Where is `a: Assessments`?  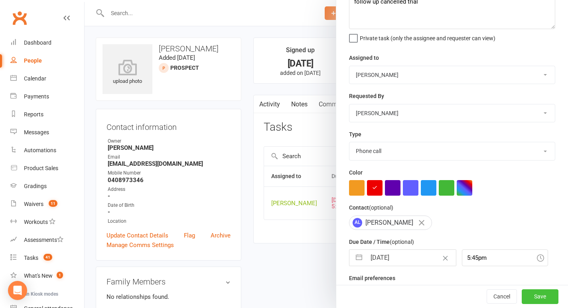
a: Assessments is located at coordinates (47, 240).